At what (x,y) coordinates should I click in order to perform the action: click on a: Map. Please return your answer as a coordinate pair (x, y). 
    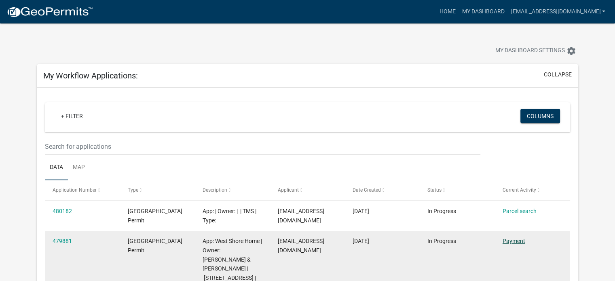
    Looking at the image, I should click on (79, 168).